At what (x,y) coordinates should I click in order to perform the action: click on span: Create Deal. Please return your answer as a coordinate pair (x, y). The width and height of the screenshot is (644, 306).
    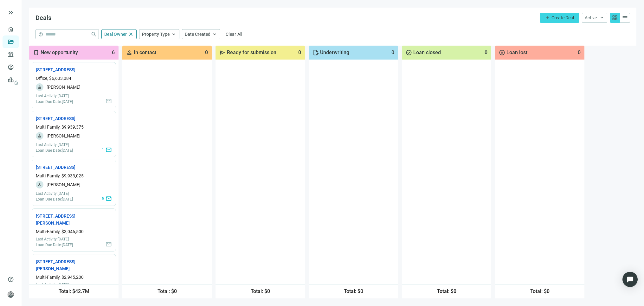
    Looking at the image, I should click on (563, 18).